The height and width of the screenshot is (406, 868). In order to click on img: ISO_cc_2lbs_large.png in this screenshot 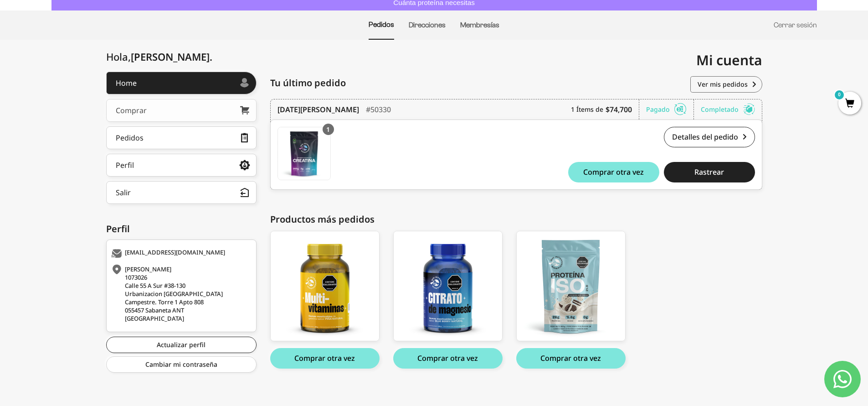, I will do `click(571, 286)`.